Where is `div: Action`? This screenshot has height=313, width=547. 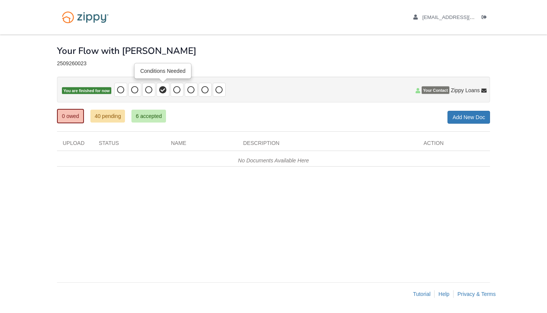
div: Action is located at coordinates (454, 145).